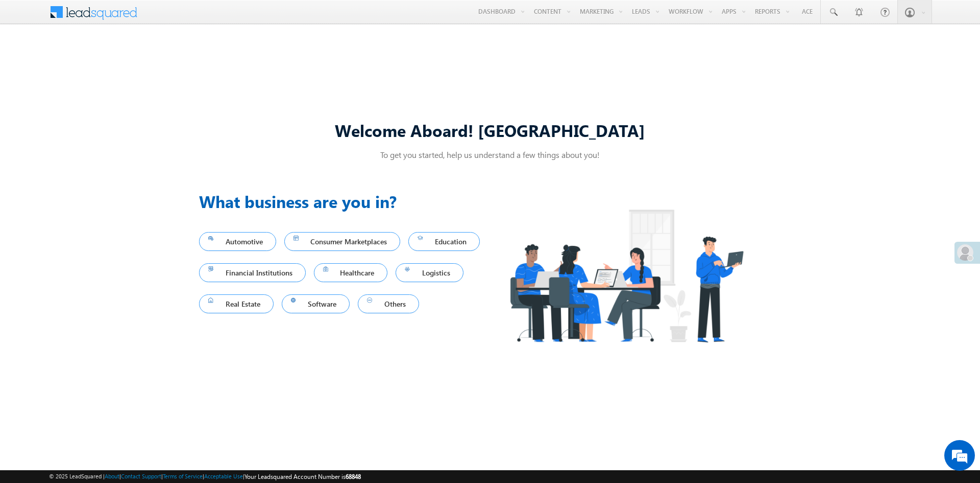 The width and height of the screenshot is (980, 483). I want to click on span: Automotive, so click(237, 241).